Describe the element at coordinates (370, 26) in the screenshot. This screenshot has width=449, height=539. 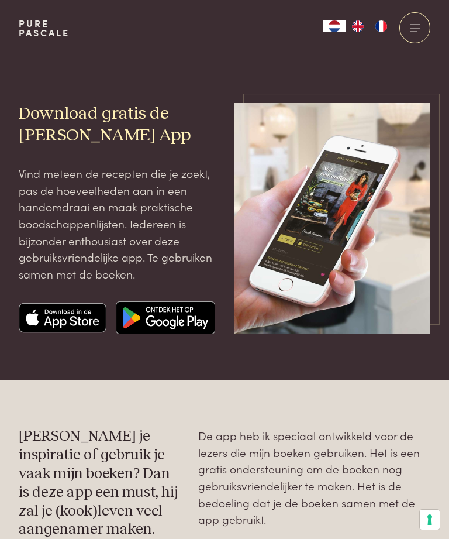
I see `ul: Language list` at that location.